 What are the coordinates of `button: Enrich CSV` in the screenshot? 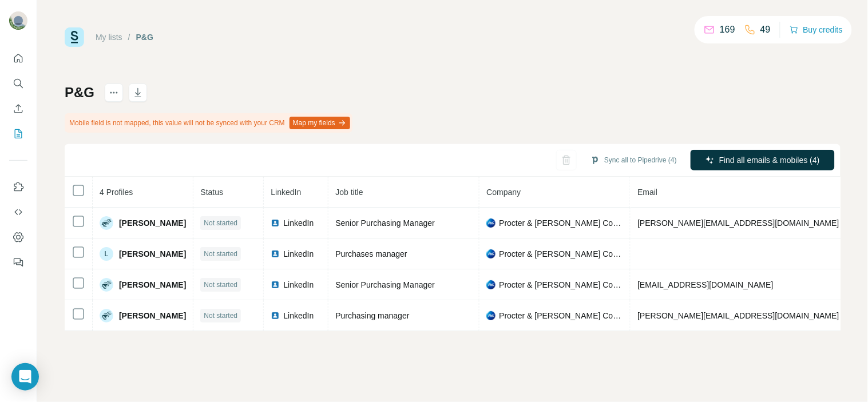 It's located at (19, 109).